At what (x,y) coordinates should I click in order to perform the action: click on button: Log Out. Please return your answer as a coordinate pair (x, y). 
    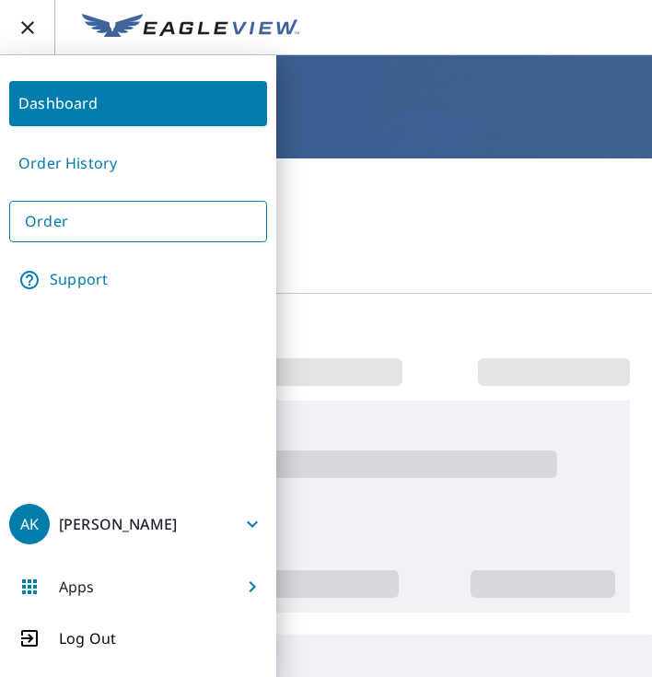
    Looking at the image, I should click on (138, 638).